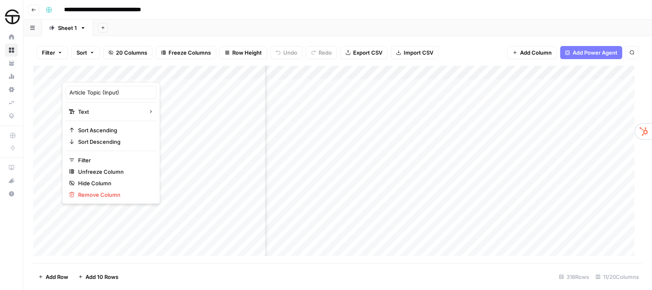 This screenshot has height=290, width=652. Describe the element at coordinates (102, 277) in the screenshot. I see `span: Add 10 Rows` at that location.